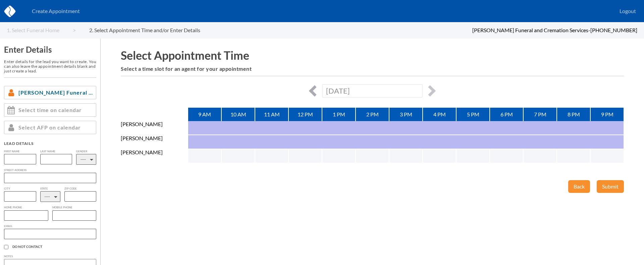  Describe the element at coordinates (26, 207) in the screenshot. I see `label: Home Phone` at that location.